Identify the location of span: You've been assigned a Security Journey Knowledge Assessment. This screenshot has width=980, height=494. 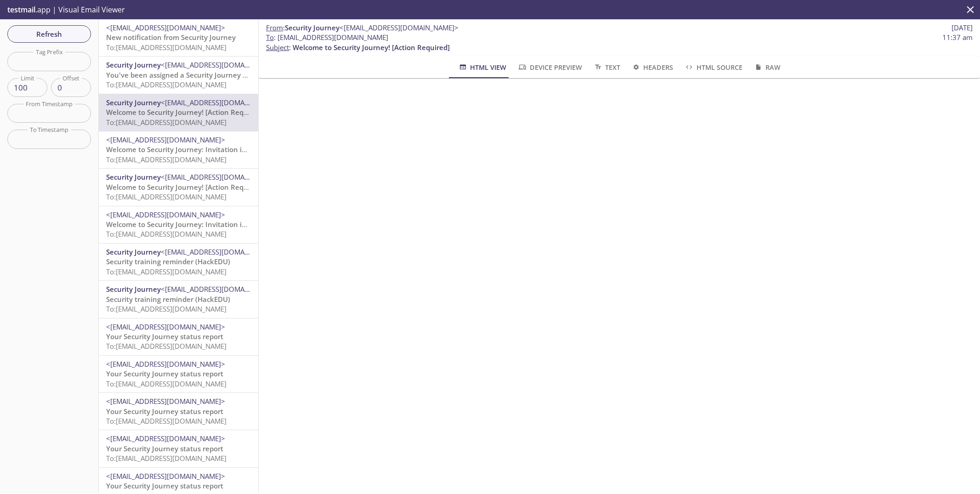
(213, 75).